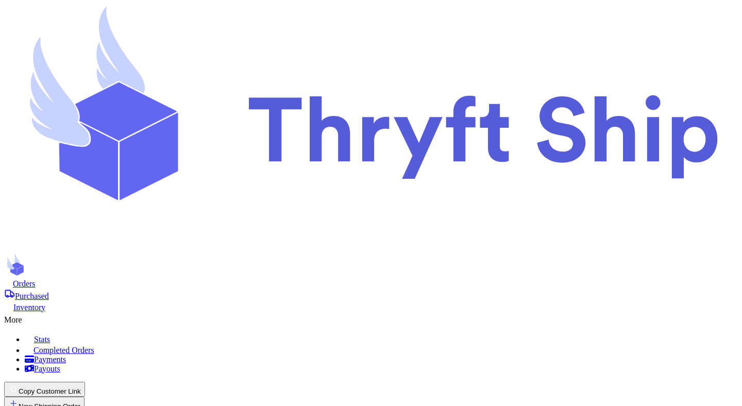 The image size is (742, 406). Describe the element at coordinates (44, 389) in the screenshot. I see `button: Copy Customer Link` at that location.